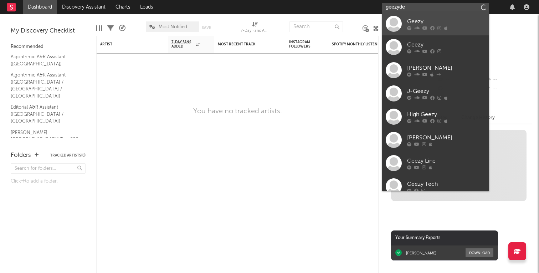  I want to click on div: Most Recent Track, so click(245, 44).